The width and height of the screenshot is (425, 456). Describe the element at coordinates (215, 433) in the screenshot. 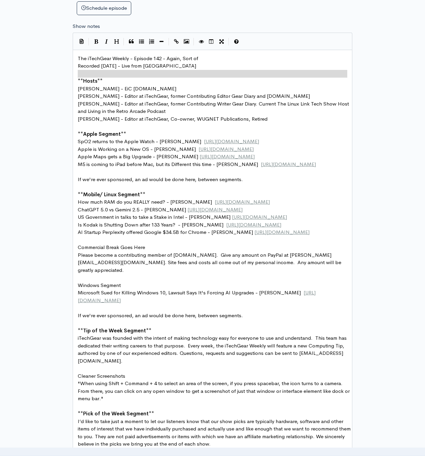

I see `span: I’d like to take just a moment to let our listeners know that our show picks are typically hardwa...` at that location.